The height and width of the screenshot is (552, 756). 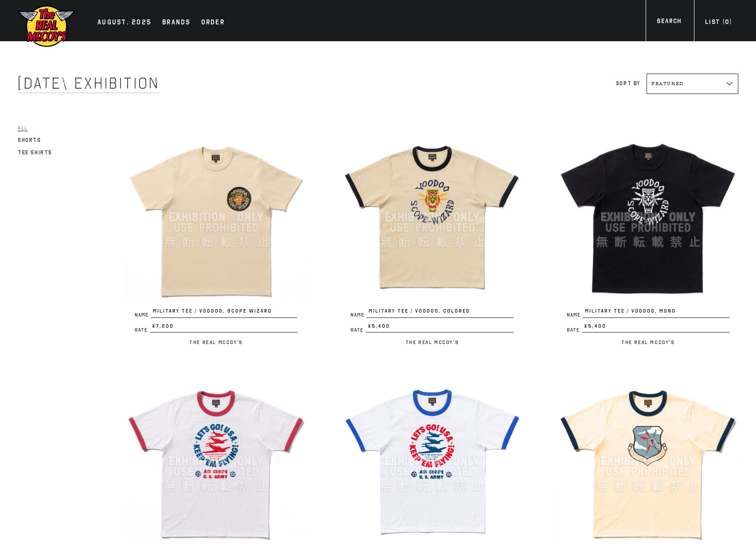 What do you see at coordinates (648, 217) in the screenshot?
I see `img: MILITARY TEE / VOODOO, MONO` at bounding box center [648, 217].